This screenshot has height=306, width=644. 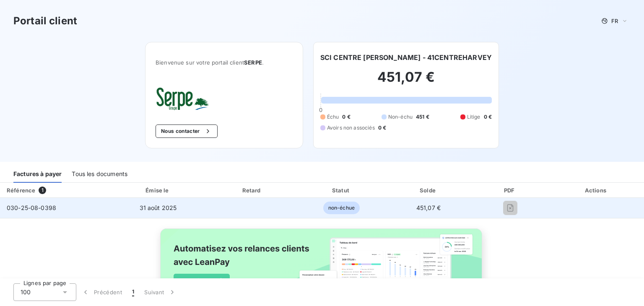 What do you see at coordinates (351, 128) in the screenshot?
I see `span: Avoirs non associés` at bounding box center [351, 128].